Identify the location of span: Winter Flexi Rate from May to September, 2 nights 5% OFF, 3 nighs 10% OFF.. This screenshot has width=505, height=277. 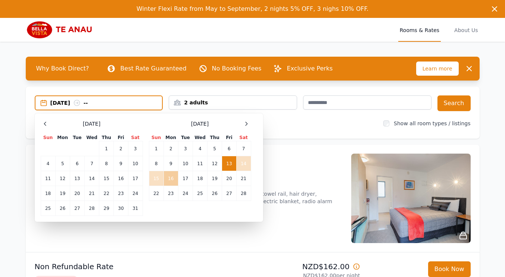
(252, 9).